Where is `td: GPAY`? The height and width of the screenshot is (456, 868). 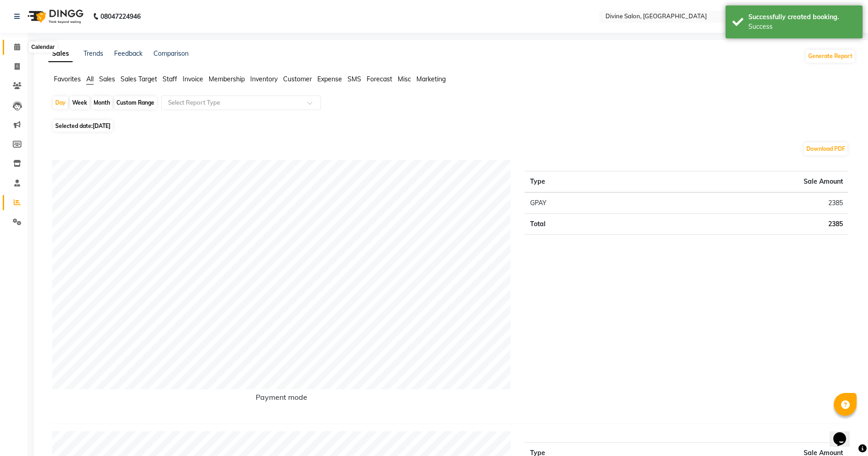
td: GPAY is located at coordinates (582, 202).